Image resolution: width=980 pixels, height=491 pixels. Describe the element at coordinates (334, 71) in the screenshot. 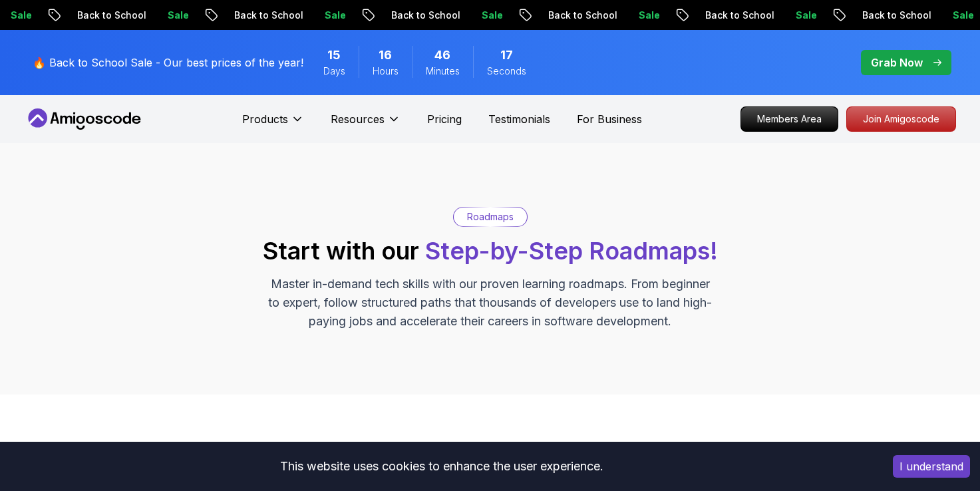

I see `span: Days` at that location.